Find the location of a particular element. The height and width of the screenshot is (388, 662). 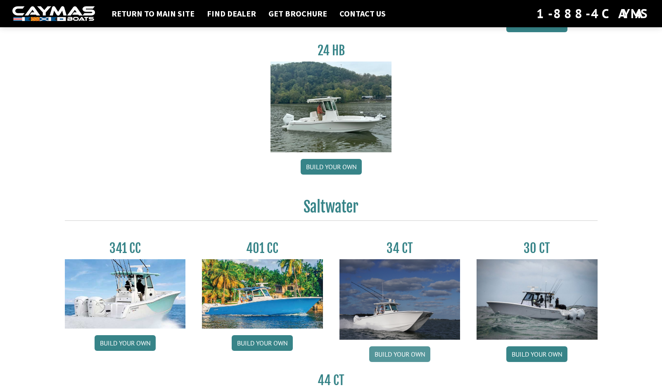

img: 24_HB_thumbnail.jpg is located at coordinates (331, 107).